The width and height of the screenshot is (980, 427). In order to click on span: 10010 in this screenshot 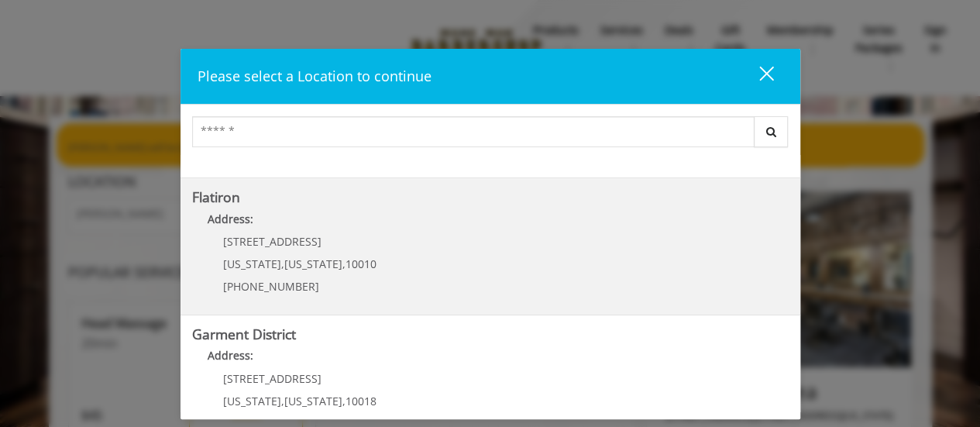, I will do `click(361, 263)`.